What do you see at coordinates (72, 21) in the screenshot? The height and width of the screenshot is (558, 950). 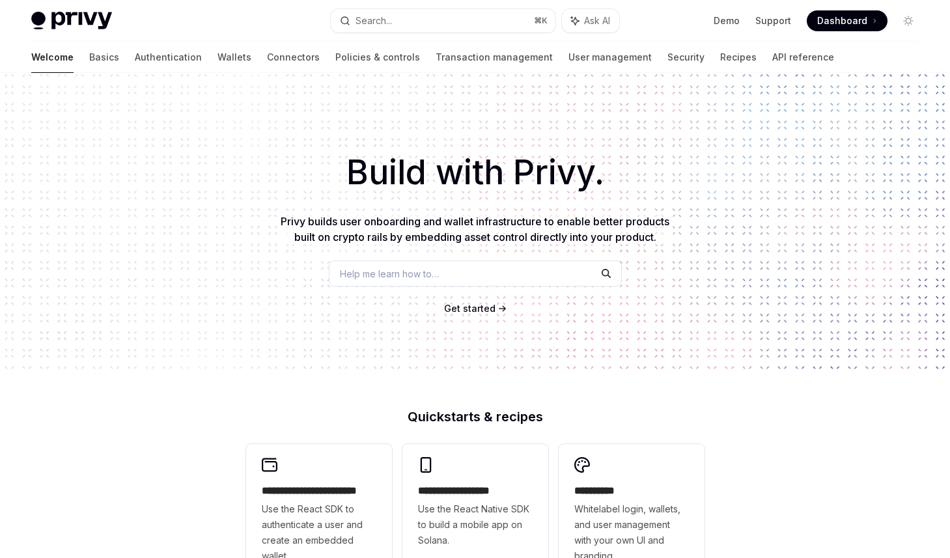 I see `img: light logo` at bounding box center [72, 21].